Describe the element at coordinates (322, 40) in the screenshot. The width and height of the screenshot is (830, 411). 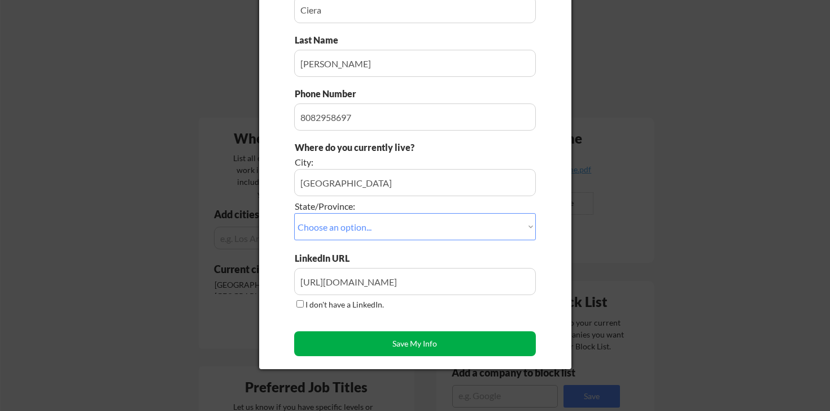
I see `div: Last Name` at that location.